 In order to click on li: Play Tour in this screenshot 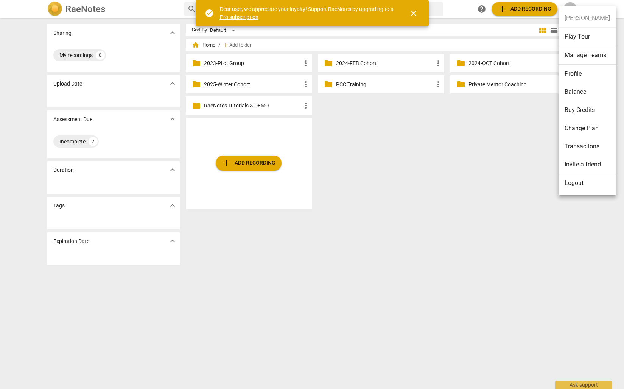, I will do `click(587, 37)`.